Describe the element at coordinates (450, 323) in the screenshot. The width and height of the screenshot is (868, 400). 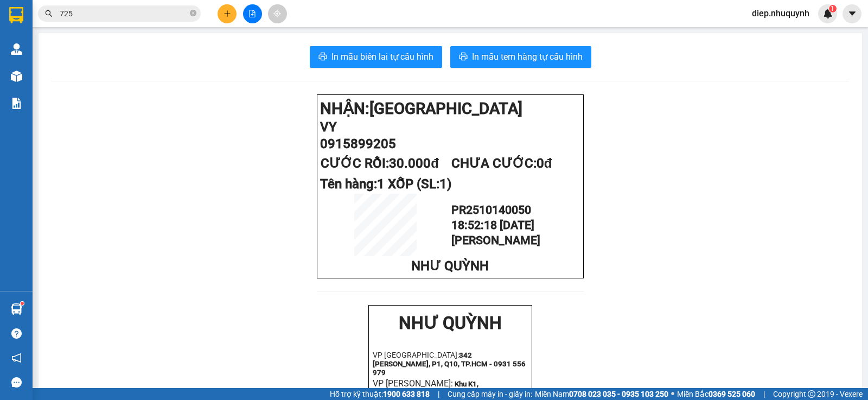
I see `strong: NHƯ QUỲNH` at that location.